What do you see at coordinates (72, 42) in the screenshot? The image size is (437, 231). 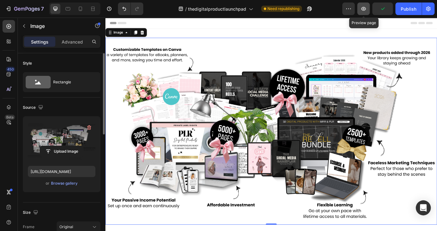 I see `p: Advanced` at bounding box center [72, 42].